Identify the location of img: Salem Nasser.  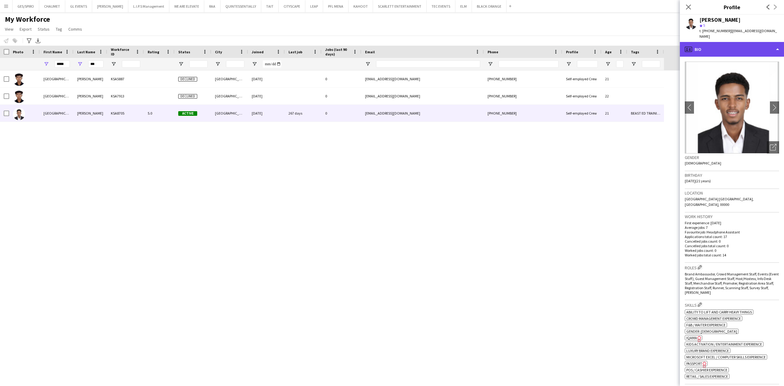
(19, 114).